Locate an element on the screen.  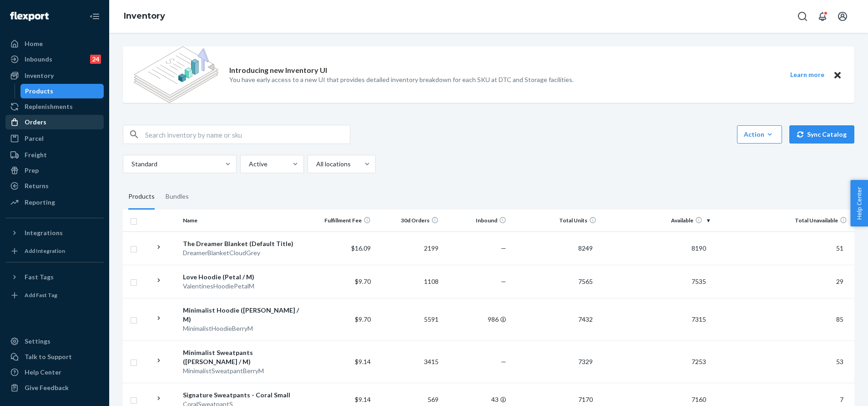
button: Open account menu is located at coordinates (842, 16).